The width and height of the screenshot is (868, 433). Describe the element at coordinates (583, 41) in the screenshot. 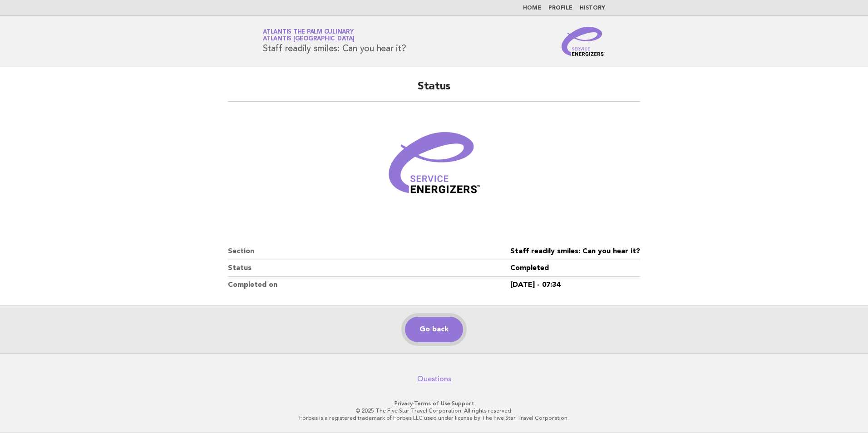

I see `img: Service Energizers` at that location.